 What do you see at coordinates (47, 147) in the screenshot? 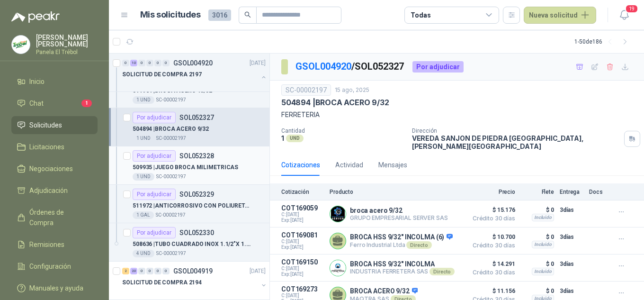
I see `span: Licitaciones` at bounding box center [47, 147].